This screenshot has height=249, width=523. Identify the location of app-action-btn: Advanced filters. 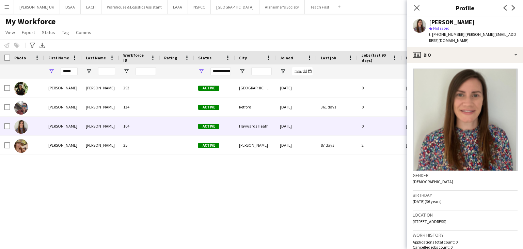
(32, 45).